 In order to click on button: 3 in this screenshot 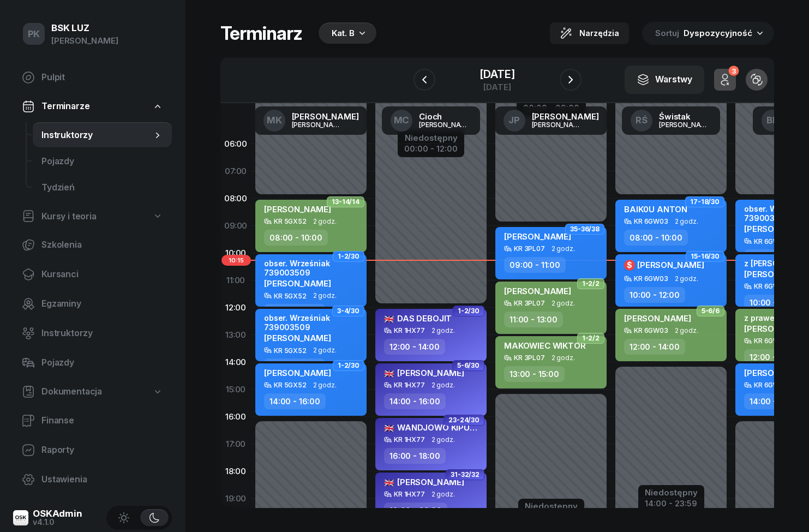, I will do `click(725, 79)`.